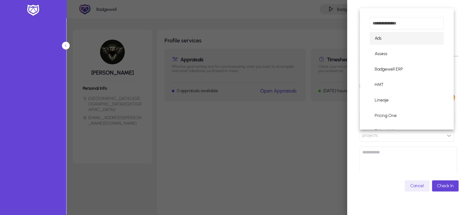 The image size is (471, 215). I want to click on span: Badgewell ERP, so click(389, 69).